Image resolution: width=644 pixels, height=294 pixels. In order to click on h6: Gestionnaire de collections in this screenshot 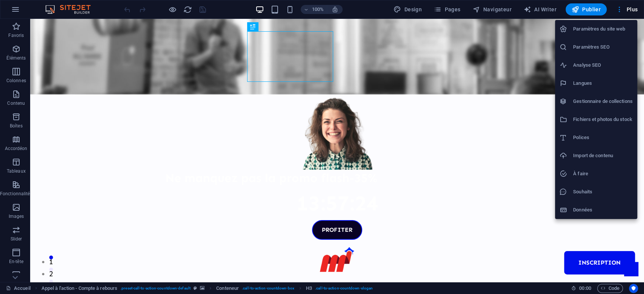, I will do `click(603, 101)`.